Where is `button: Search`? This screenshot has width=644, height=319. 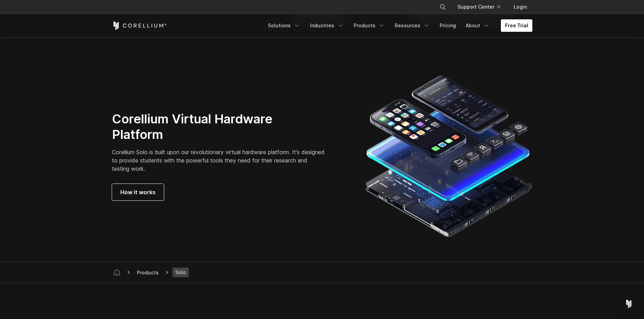
button: Search is located at coordinates (443, 7).